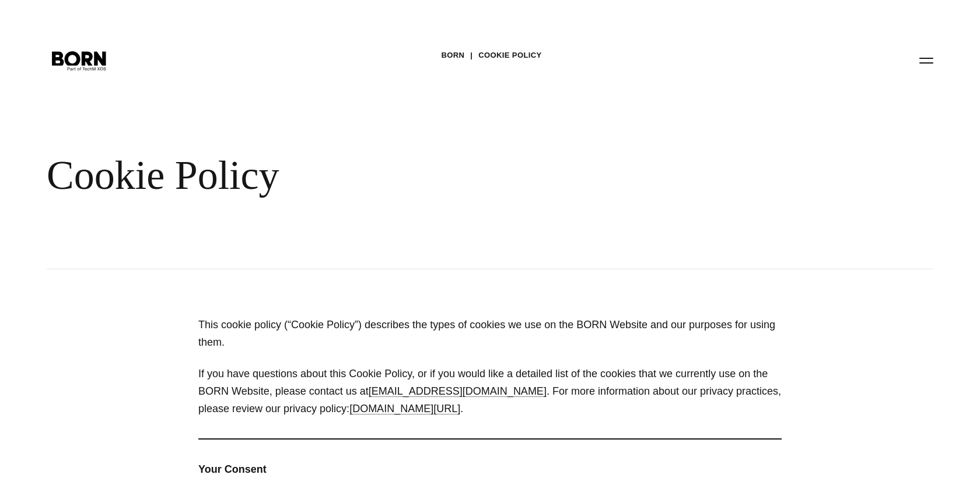 The height and width of the screenshot is (492, 980). I want to click on button: Open, so click(926, 60).